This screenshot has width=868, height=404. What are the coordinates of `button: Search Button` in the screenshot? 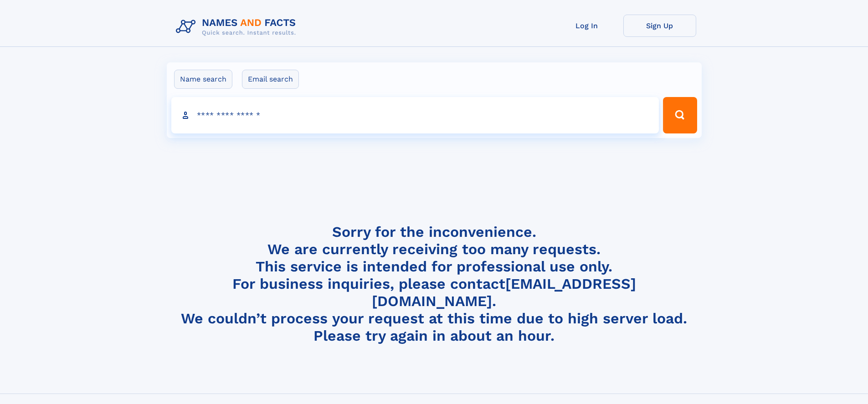 It's located at (680, 116).